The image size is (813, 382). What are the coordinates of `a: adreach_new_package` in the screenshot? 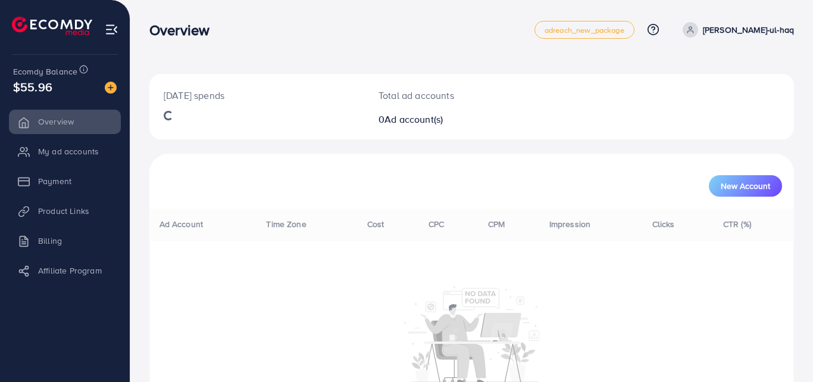 It's located at (585, 30).